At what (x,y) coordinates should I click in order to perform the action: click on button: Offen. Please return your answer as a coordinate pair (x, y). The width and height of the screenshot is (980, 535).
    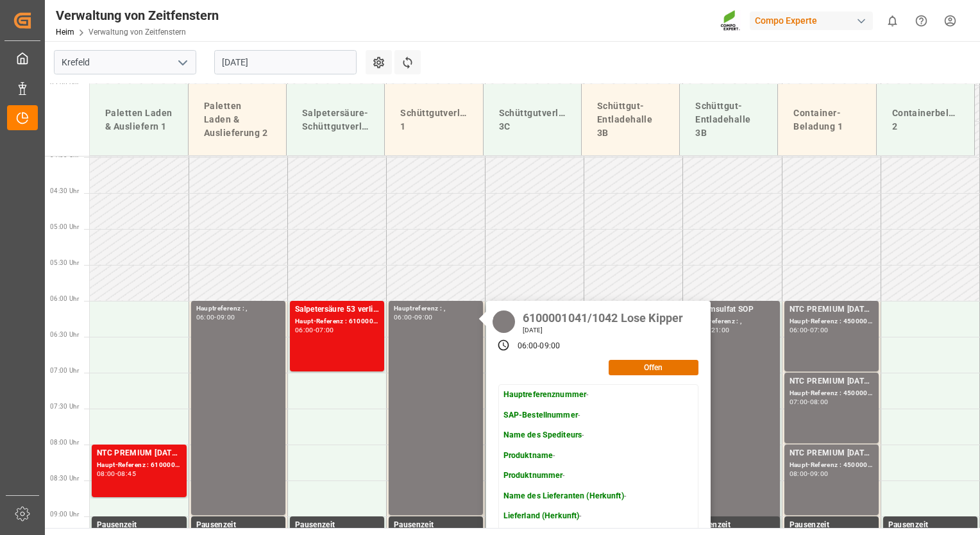
    Looking at the image, I should click on (654, 367).